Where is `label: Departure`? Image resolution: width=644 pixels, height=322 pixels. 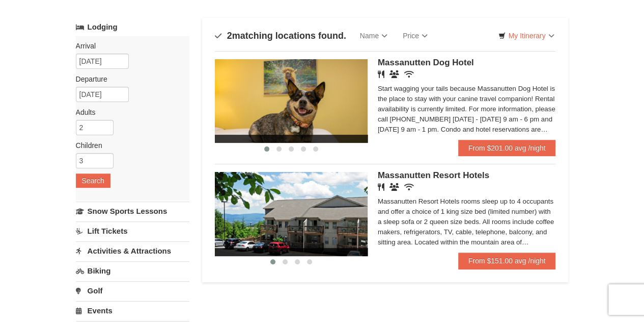 label: Departure is located at coordinates (129, 79).